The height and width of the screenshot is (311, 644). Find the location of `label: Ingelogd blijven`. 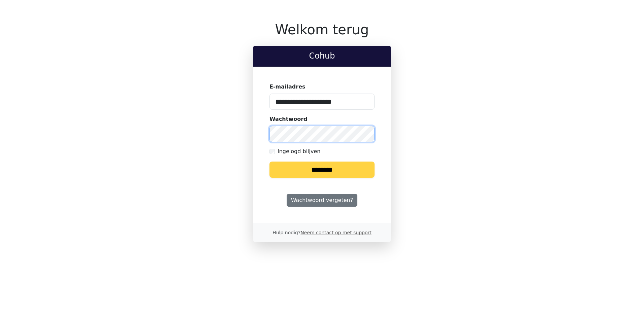

label: Ingelogd blijven is located at coordinates (298, 152).